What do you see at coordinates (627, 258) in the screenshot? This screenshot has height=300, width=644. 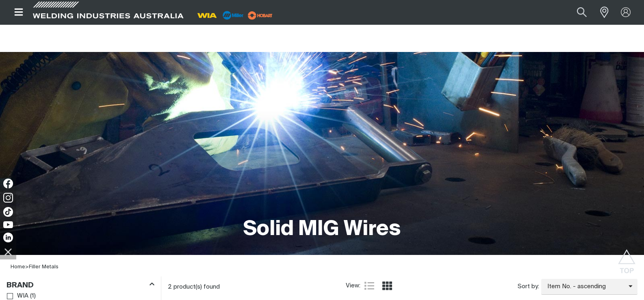 I see `button: Scroll to top` at bounding box center [627, 258].